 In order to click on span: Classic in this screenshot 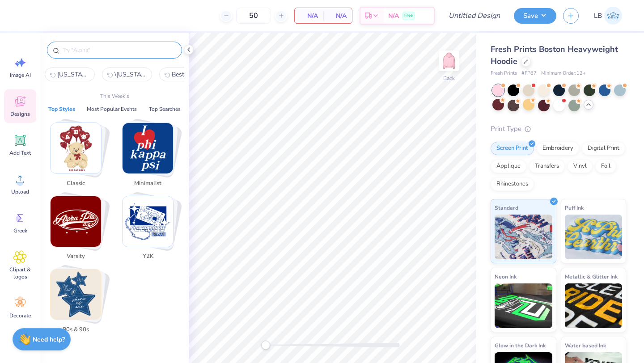, I will do `click(76, 184)`.